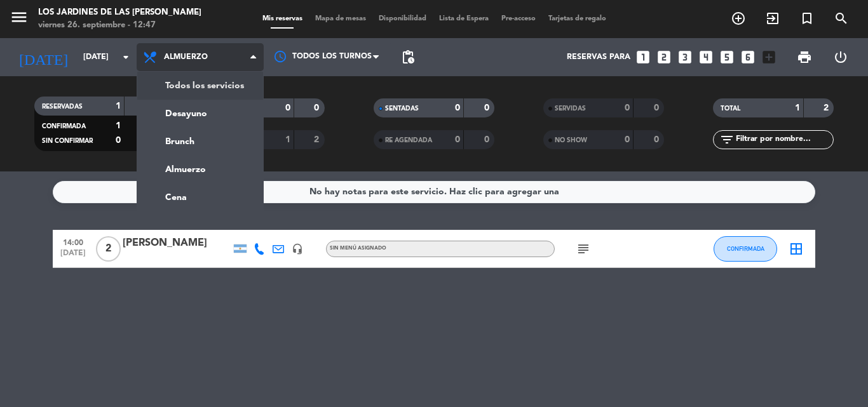  Describe the element at coordinates (282, 18) in the screenshot. I see `span: Mis reservas` at that location.